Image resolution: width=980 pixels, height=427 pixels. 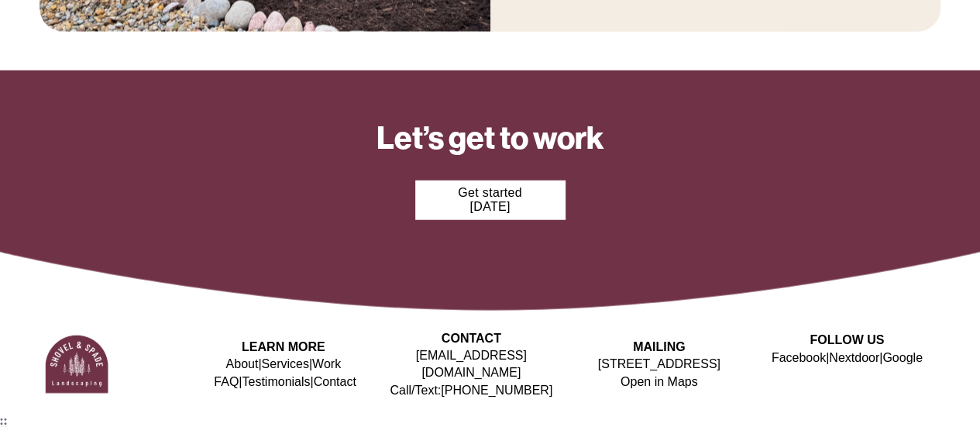 What do you see at coordinates (853, 358) in the screenshot?
I see `a: Nextdoor` at bounding box center [853, 358].